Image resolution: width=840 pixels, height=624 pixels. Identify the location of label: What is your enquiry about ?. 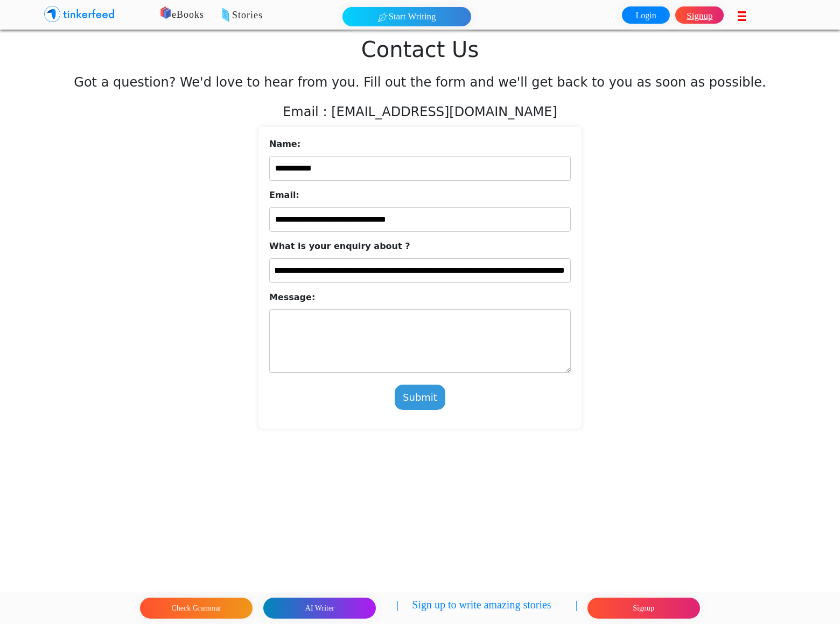
(420, 246).